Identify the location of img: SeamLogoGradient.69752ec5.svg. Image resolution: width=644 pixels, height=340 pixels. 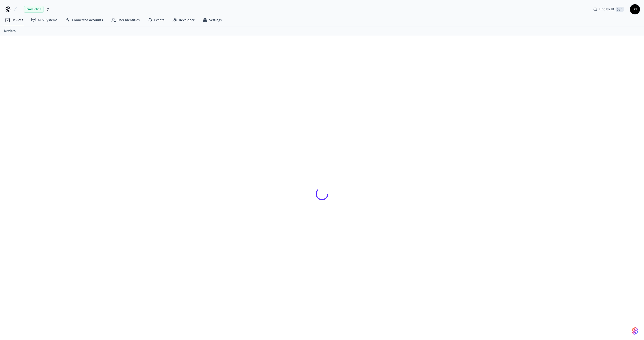
(635, 331).